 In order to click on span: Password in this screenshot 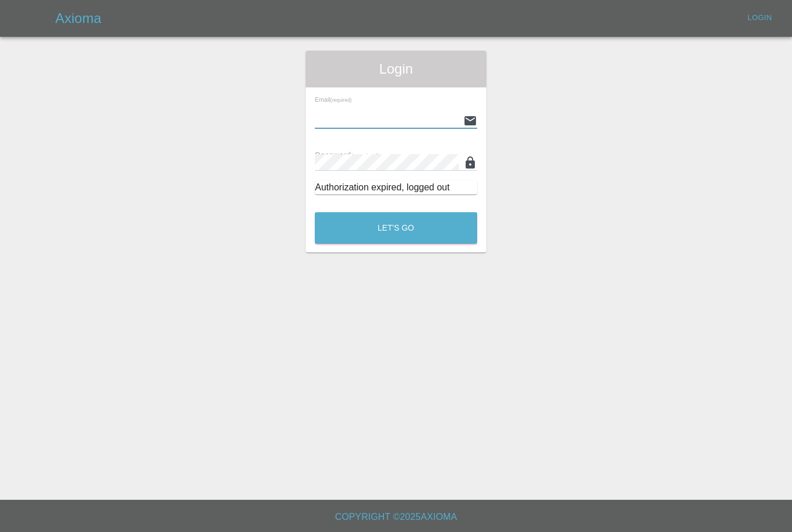, I will do `click(347, 155)`.